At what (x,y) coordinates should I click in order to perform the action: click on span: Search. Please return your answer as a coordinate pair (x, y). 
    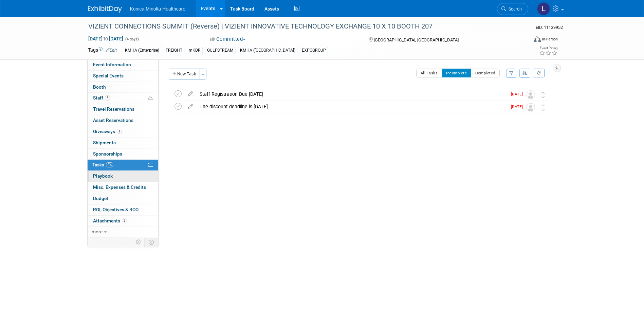
    Looking at the image, I should click on (514, 9).